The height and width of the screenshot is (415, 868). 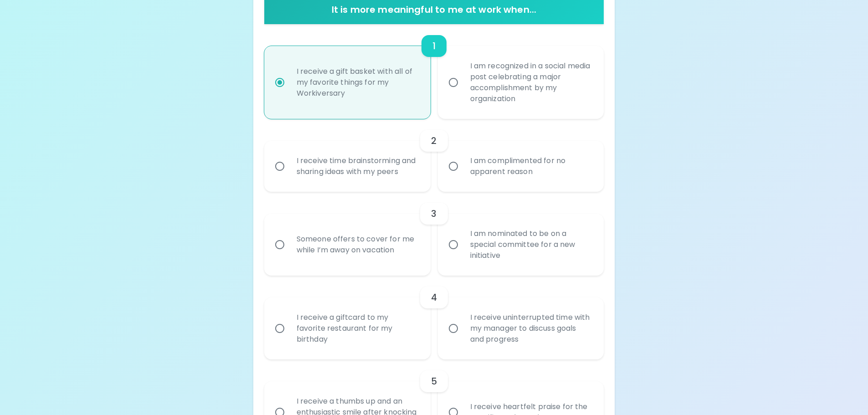 What do you see at coordinates (434, 9) in the screenshot?
I see `h6: It is more meaningful to me at work when...` at bounding box center [434, 9].